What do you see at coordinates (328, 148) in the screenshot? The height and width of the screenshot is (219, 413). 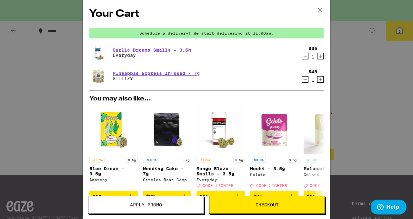 I see `a: Open page for Melonade - 3.5g from Gelato` at bounding box center [328, 148].